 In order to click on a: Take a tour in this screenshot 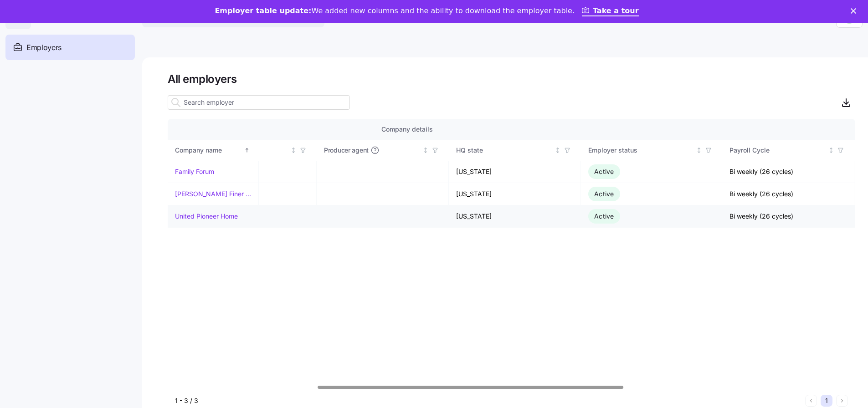, I will do `click(610, 11)`.